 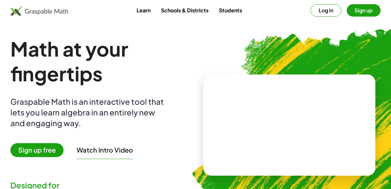 I want to click on video: What is this? This is dynamic math notation. Dynamic math notation plays a central role in how Gr..., so click(x=289, y=126).